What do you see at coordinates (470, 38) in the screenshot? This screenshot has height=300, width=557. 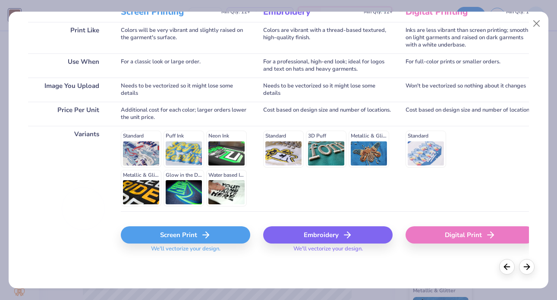 I see `div: Inks are less vibrant than screen printing; smooth on light garments and raised on dark garments ...` at bounding box center [470, 38].